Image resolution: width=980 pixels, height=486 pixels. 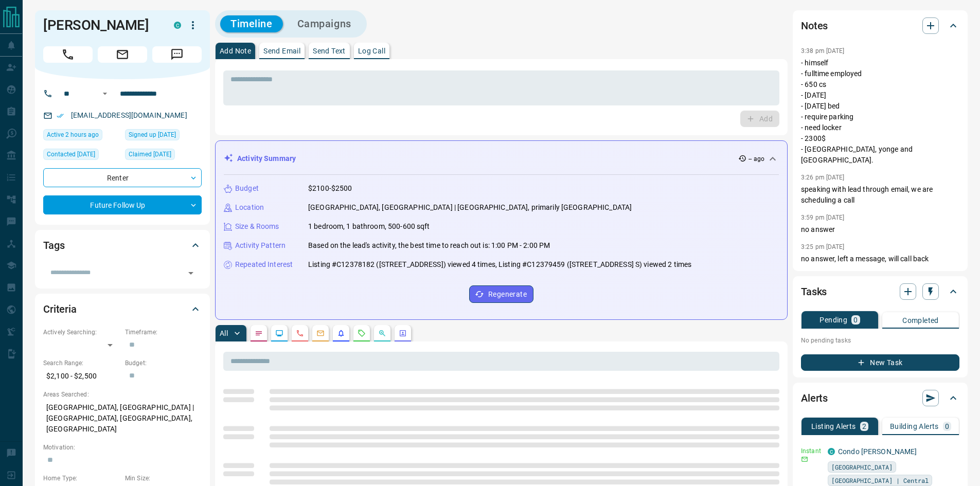 I want to click on svg: Email Verified, so click(x=60, y=116).